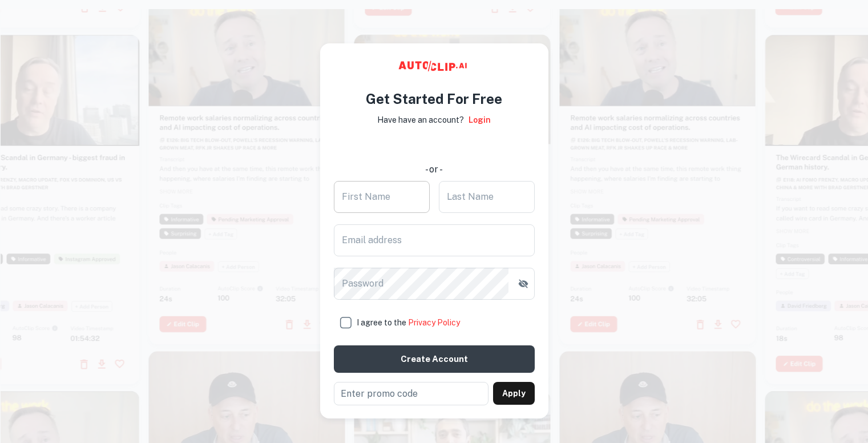 This screenshot has height=443, width=868. Describe the element at coordinates (411, 393) in the screenshot. I see `input: Enter promo code` at that location.